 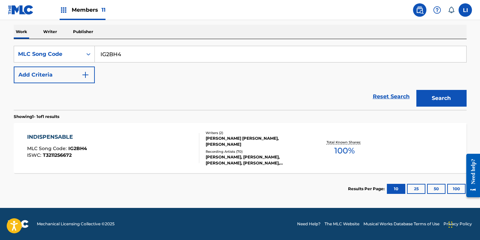 I want to click on span: 100 %, so click(x=344, y=151).